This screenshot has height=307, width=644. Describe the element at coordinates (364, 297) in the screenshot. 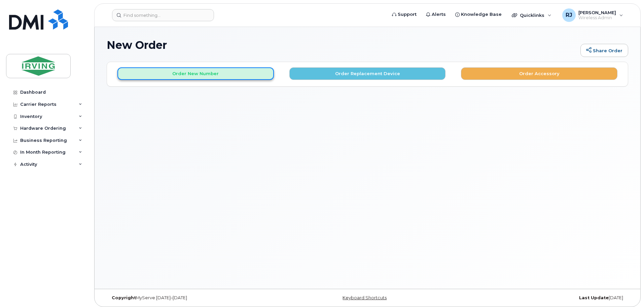

I see `a: Keyboard Shortcuts` at that location.